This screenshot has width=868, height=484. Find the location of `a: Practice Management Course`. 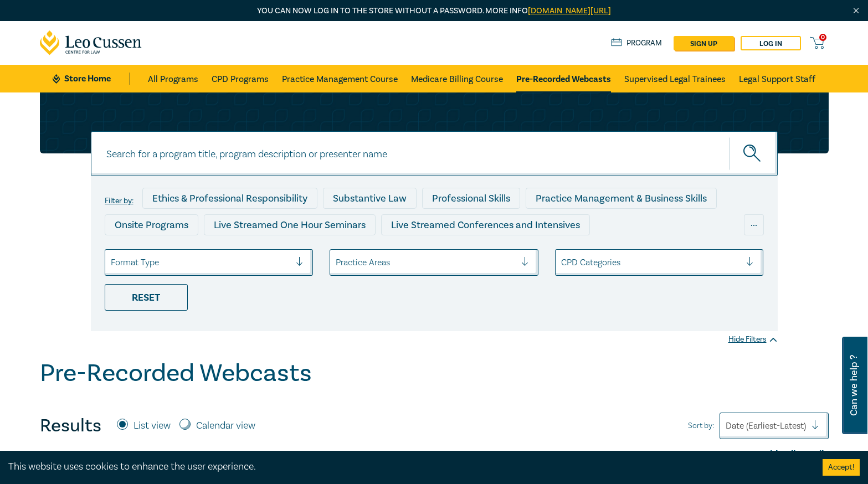

a: Practice Management Course is located at coordinates (340, 79).